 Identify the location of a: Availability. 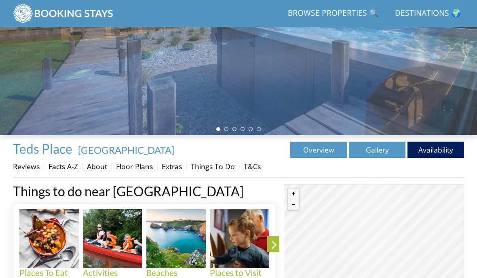
(436, 150).